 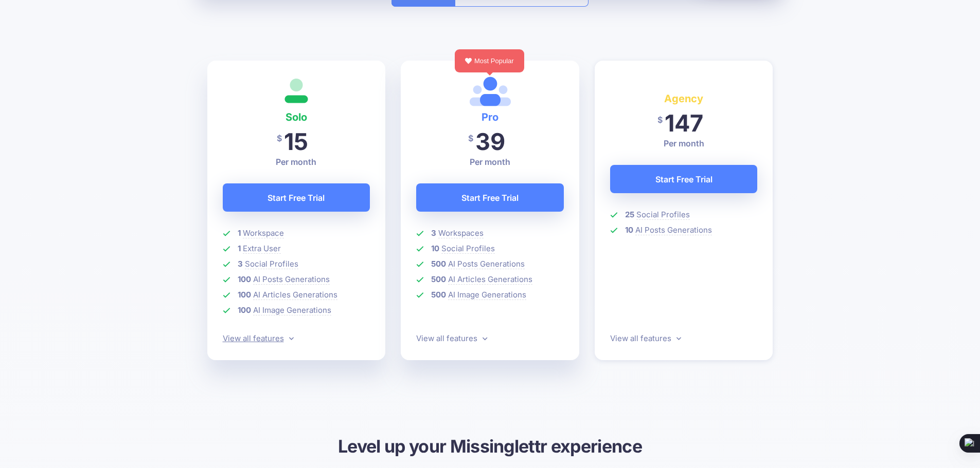 I want to click on span: 39, so click(x=490, y=141).